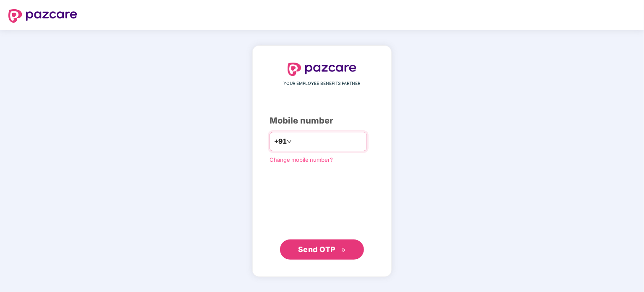 The image size is (644, 292). Describe the element at coordinates (322, 250) in the screenshot. I see `button: Send OTPdouble-right` at that location.